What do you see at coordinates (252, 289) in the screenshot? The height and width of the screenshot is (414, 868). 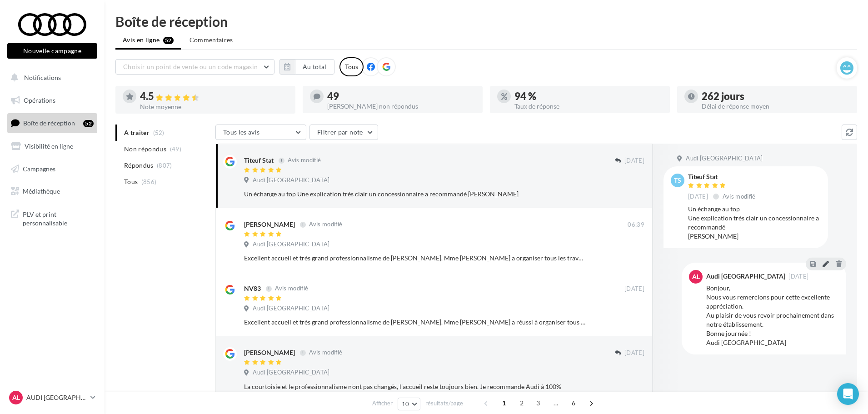 I see `div: NV83` at bounding box center [252, 289].